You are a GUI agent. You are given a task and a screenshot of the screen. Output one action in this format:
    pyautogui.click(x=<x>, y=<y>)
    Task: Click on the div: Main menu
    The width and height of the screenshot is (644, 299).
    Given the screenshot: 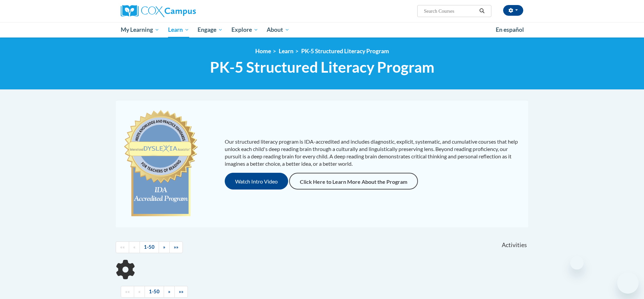 What is the action you would take?
    pyautogui.click(x=322, y=30)
    